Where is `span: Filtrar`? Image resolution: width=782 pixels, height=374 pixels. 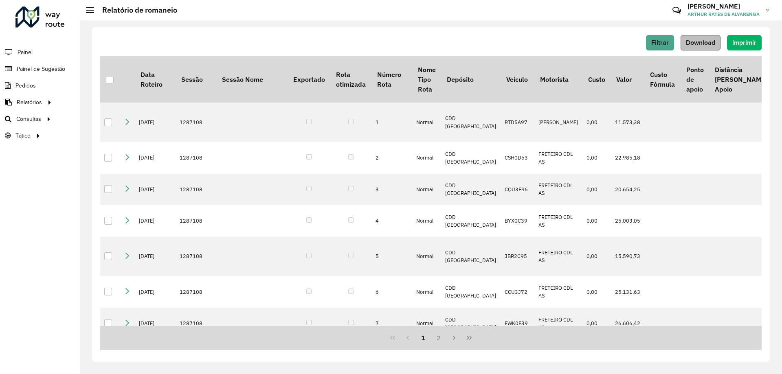
span: Filtrar is located at coordinates (660, 42).